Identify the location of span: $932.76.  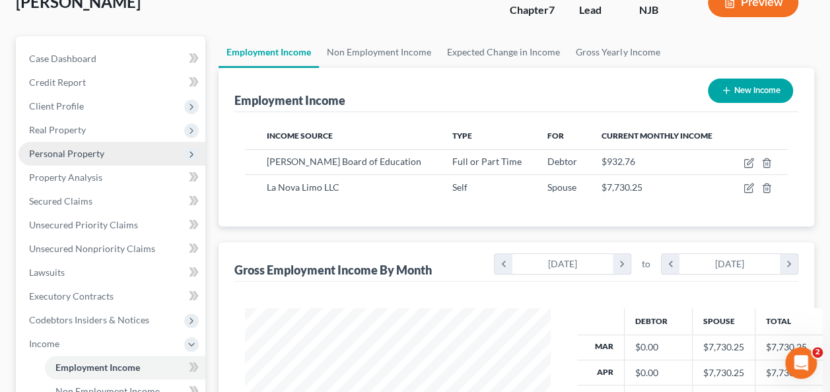
(617, 161).